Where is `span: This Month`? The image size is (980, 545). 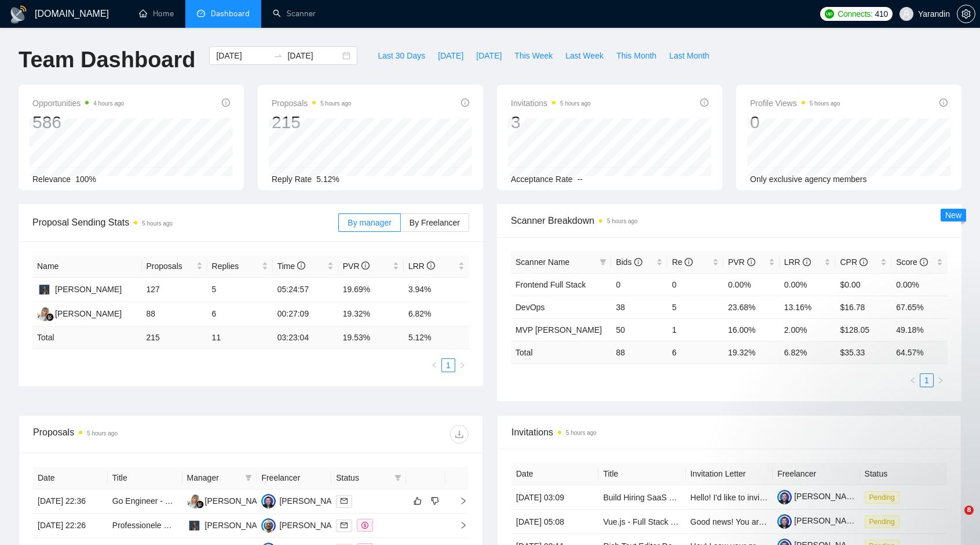 span: This Month is located at coordinates (636, 56).